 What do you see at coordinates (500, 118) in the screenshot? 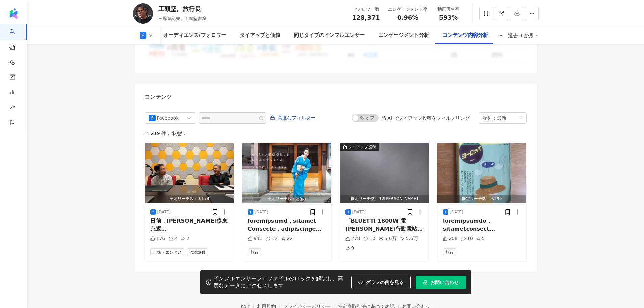
I see `div: 配列：最新` at bounding box center [500, 118].